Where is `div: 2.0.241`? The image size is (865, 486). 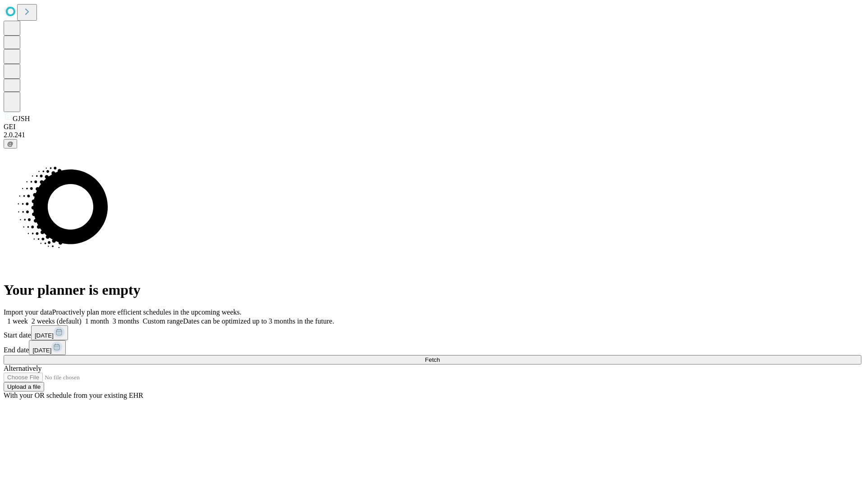
div: 2.0.241 is located at coordinates (432, 135).